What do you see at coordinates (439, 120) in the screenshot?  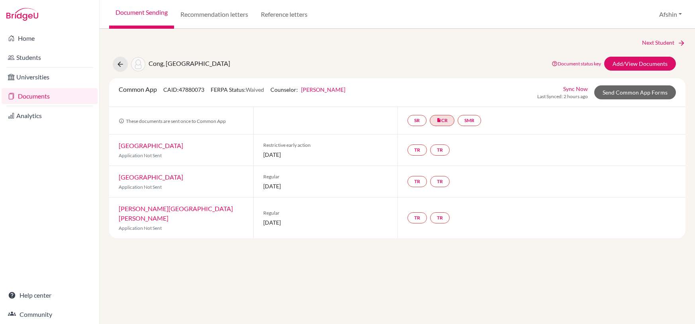 I see `i: insert_drive_file` at bounding box center [439, 120].